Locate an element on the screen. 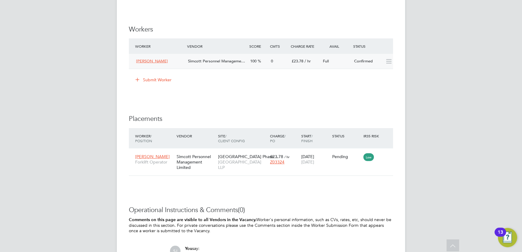  button: Submit Worker is located at coordinates (154, 80).